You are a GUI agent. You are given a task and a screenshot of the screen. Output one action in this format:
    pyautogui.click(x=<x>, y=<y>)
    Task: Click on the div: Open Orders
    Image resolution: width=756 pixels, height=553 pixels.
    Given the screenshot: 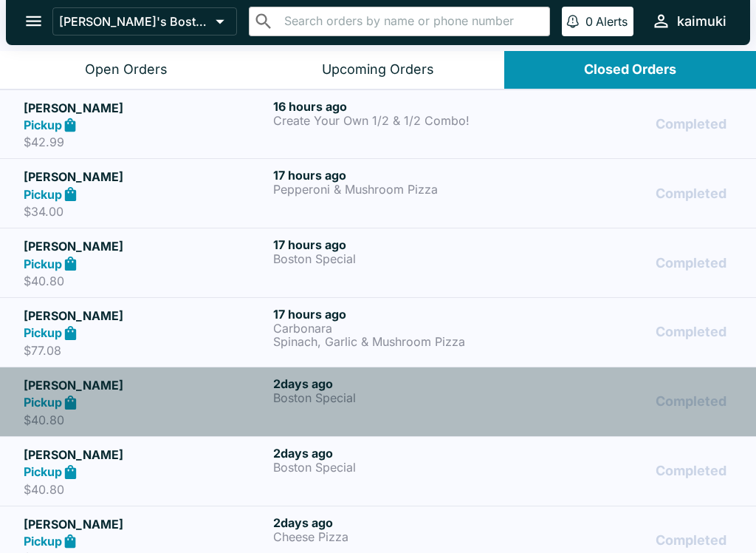 What is the action you would take?
    pyautogui.click(x=126, y=69)
    